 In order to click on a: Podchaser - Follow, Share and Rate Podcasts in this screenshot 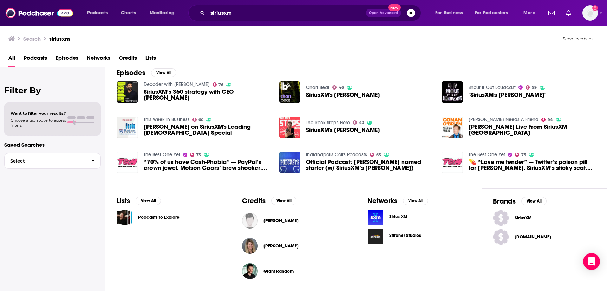, I will do `click(39, 13)`.